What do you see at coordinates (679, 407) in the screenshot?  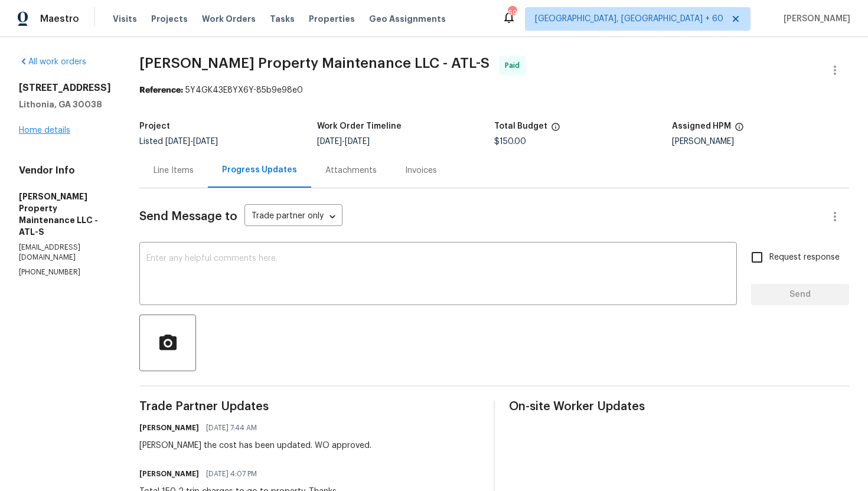 I see `span: On-site Worker Updates` at bounding box center [679, 407].